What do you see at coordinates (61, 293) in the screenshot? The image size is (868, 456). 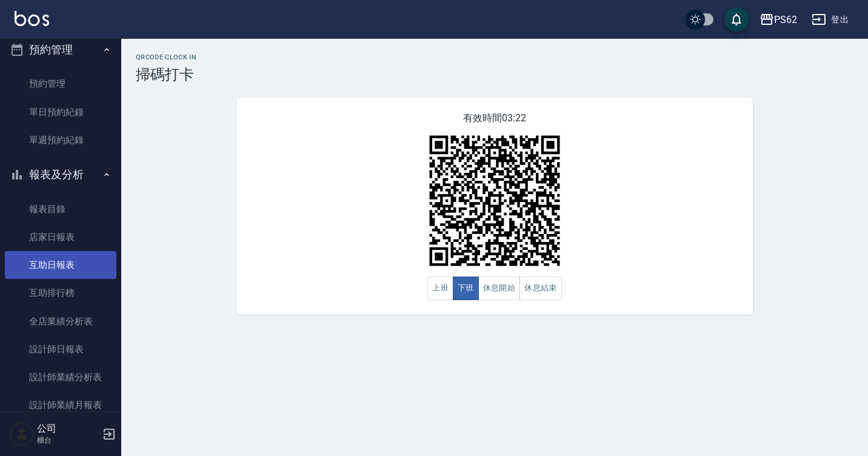 I see `a: 互助排行榜` at bounding box center [61, 293].